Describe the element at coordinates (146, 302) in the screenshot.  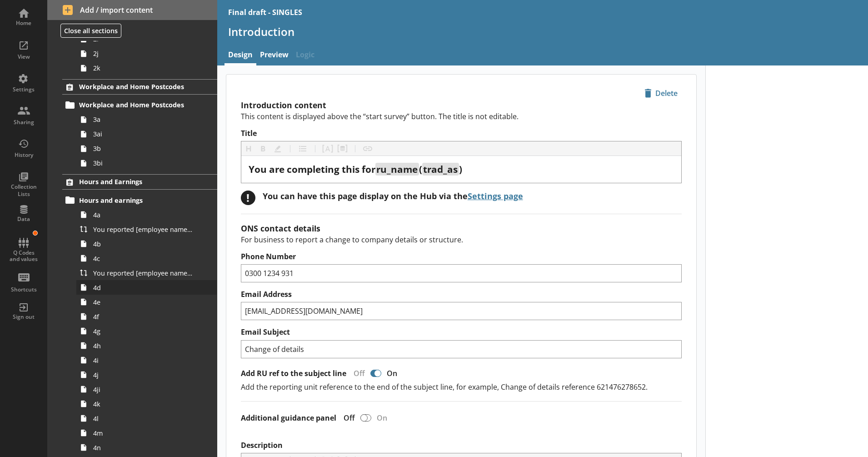
I see `a: 4e` at that location.